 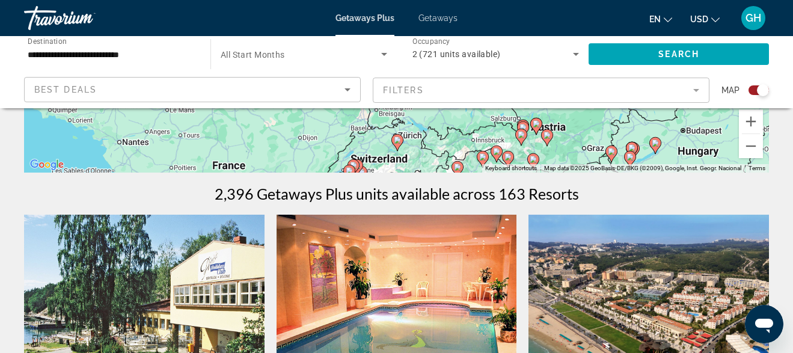 I want to click on span: Destination, so click(x=47, y=41).